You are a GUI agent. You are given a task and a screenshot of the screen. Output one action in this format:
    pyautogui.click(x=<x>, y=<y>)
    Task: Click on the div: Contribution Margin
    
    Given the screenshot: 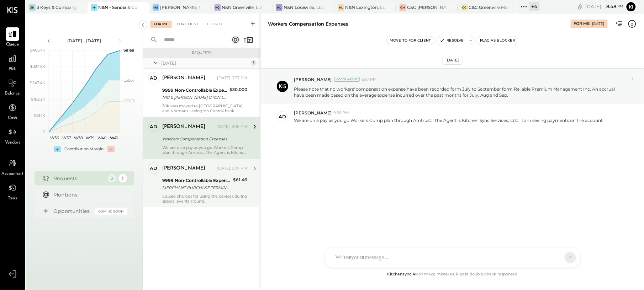 What is the action you would take?
    pyautogui.click(x=84, y=149)
    